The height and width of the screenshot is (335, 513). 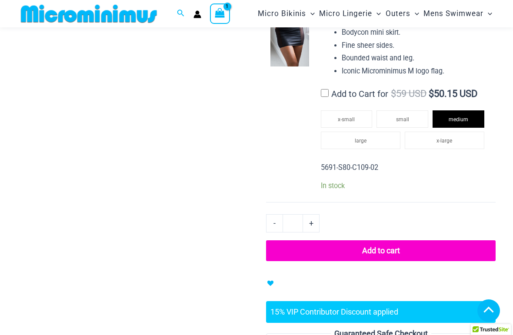 What do you see at coordinates (181, 13) in the screenshot?
I see `a: Search icon link` at bounding box center [181, 13].